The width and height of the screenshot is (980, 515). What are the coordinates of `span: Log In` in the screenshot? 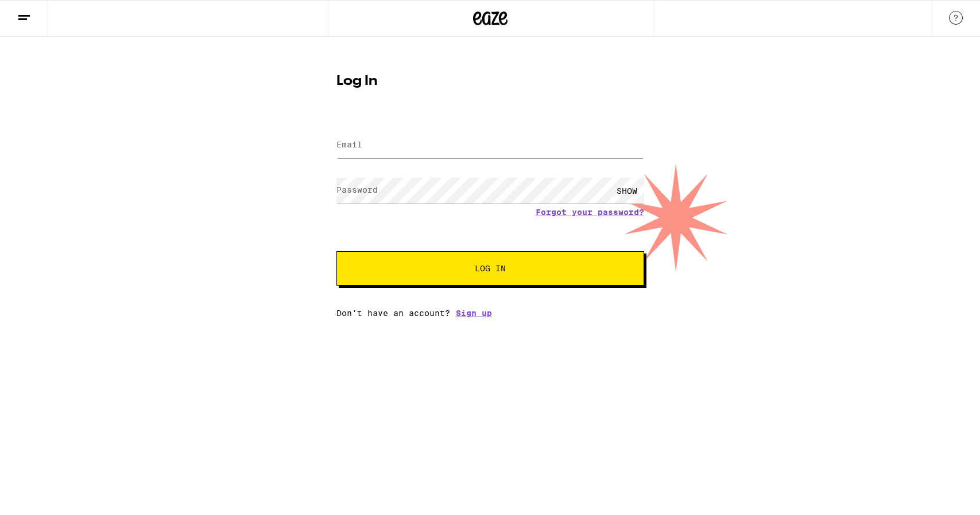 It's located at (490, 269).